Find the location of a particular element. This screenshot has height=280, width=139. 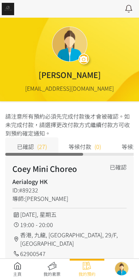

div: 19:00 - 20:00 is located at coordinates (69, 225).